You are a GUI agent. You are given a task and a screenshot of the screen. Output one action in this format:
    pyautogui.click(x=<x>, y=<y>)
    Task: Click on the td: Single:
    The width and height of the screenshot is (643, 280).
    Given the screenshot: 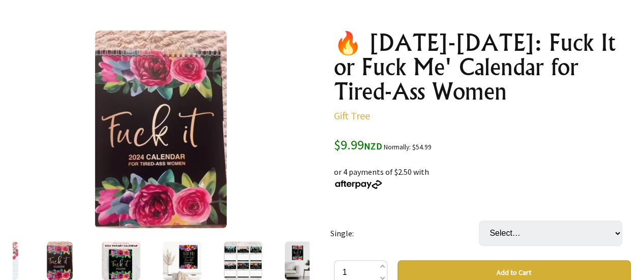 What is the action you would take?
    pyautogui.click(x=405, y=233)
    